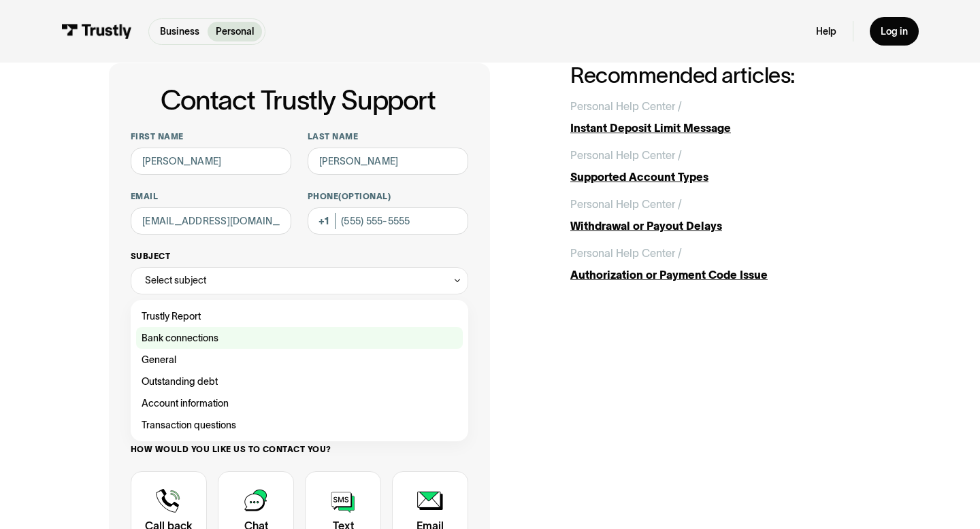  Describe the element at coordinates (300, 257) in the screenshot. I see `label: Subject` at that location.